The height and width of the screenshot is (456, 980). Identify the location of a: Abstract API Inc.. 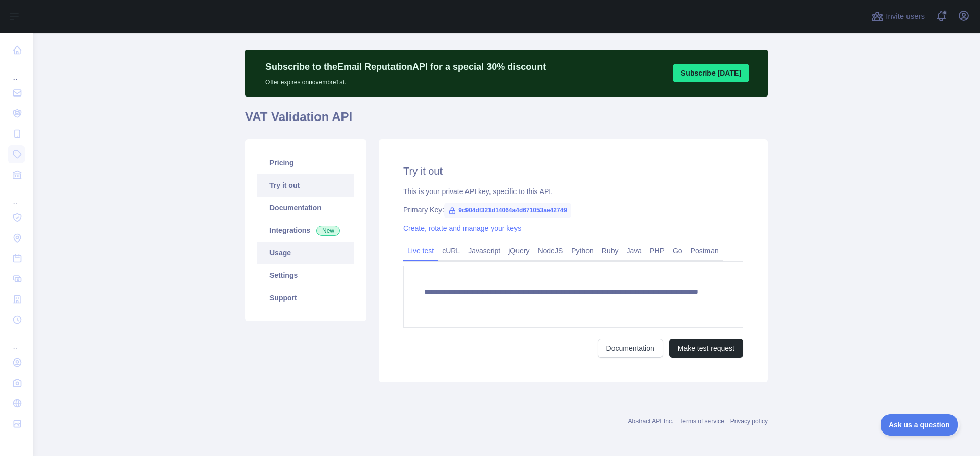
(650, 422).